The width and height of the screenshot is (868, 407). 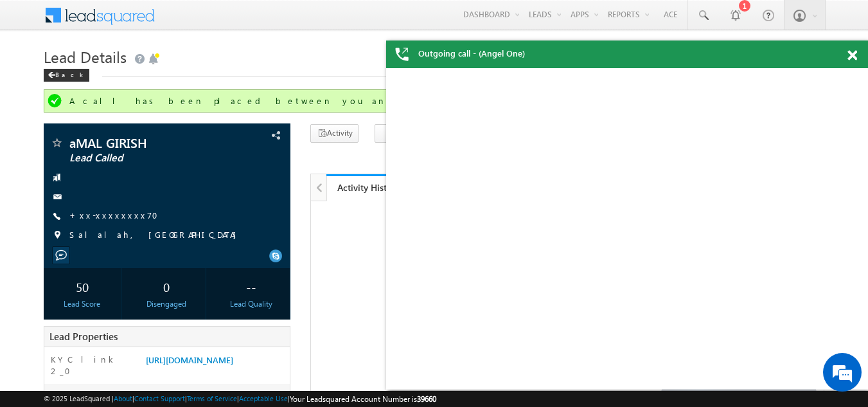 What do you see at coordinates (122, 398) in the screenshot?
I see `a: About` at bounding box center [122, 398].